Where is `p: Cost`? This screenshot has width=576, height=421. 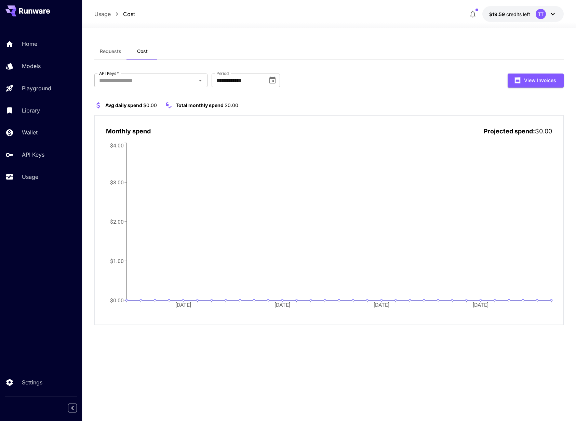 p: Cost is located at coordinates (129, 14).